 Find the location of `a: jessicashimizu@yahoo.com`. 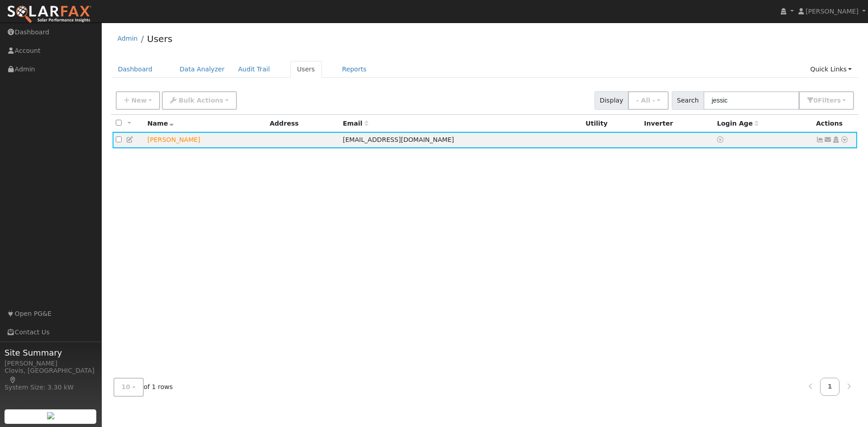

a: jessicashimizu@yahoo.com is located at coordinates (829, 140).